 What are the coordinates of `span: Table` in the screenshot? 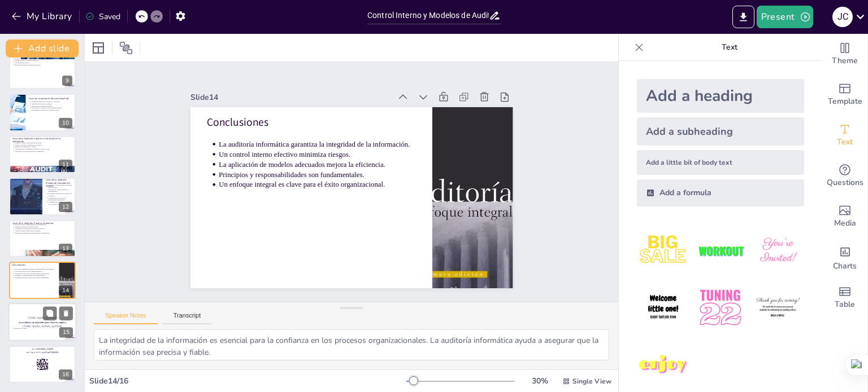 It's located at (845, 305).